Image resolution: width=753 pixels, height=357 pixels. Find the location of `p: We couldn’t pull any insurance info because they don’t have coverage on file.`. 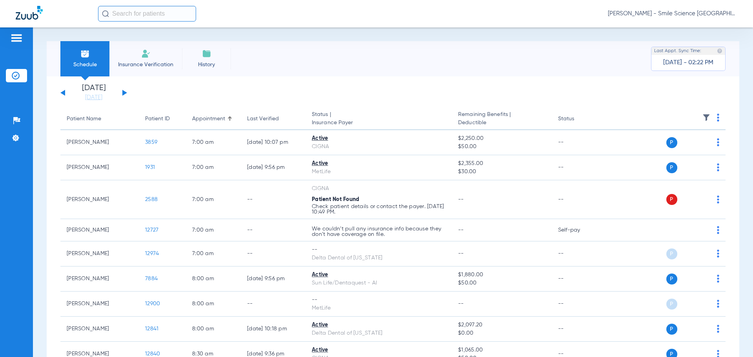

p: We couldn’t pull any insurance info because they don’t have coverage on file. is located at coordinates (379, 232).